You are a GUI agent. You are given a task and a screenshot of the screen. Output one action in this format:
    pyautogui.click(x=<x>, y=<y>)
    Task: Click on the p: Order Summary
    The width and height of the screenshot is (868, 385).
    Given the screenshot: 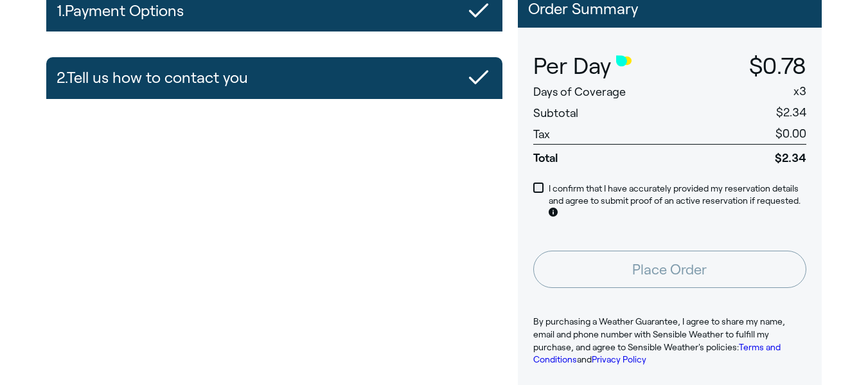 What is the action you would take?
    pyautogui.click(x=670, y=9)
    